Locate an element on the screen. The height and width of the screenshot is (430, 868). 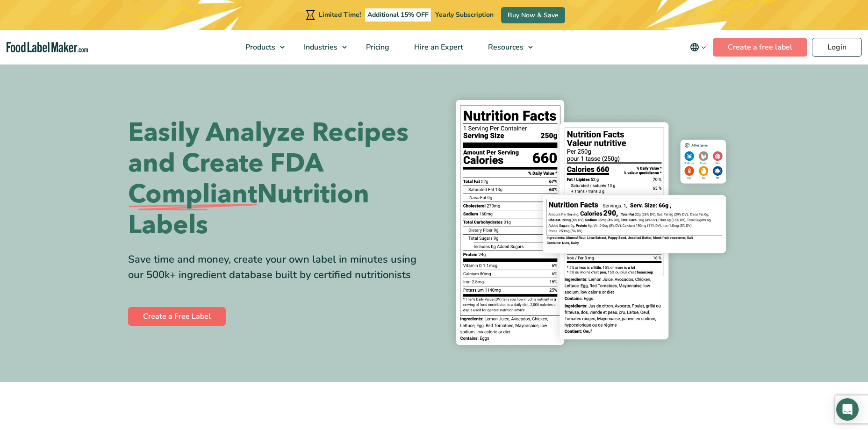
a: Hire an Expert is located at coordinates (437, 47).